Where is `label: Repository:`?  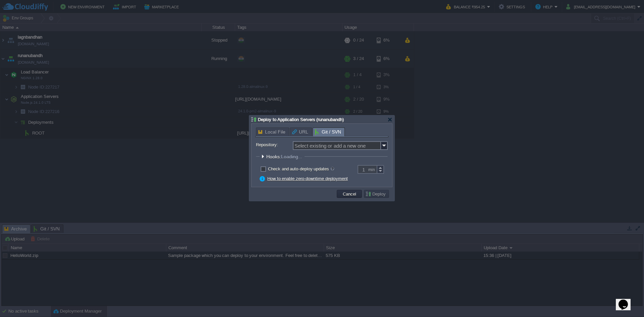 label: Repository: is located at coordinates (274, 145).